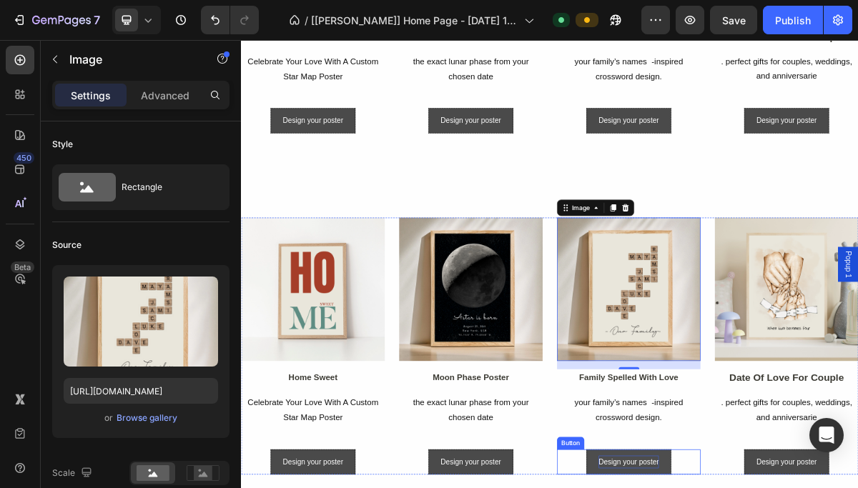  Describe the element at coordinates (22, 267) in the screenshot. I see `div: Beta` at that location.